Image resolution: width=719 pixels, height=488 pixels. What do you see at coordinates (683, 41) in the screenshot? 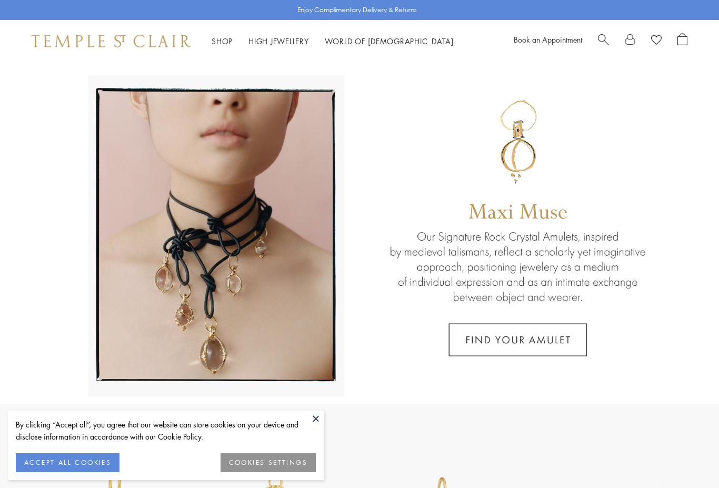
I see `a: Open Shopping Bag` at bounding box center [683, 41].